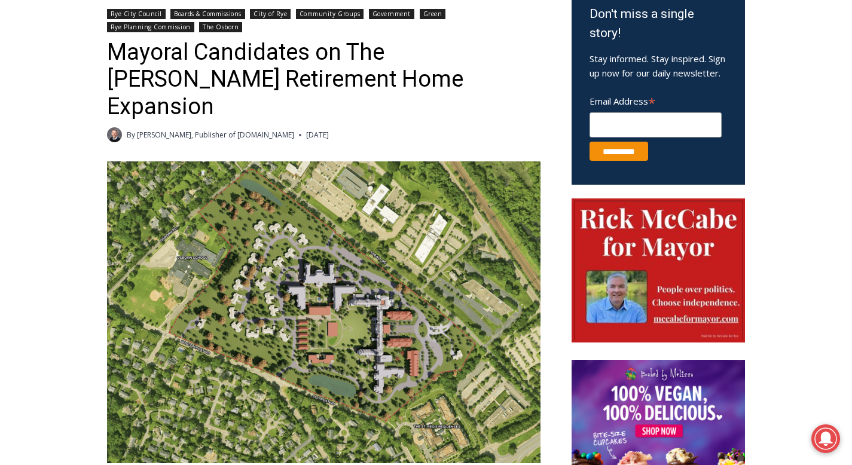 Image resolution: width=852 pixels, height=465 pixels. Describe the element at coordinates (658, 23) in the screenshot. I see `h3: Don't miss a single story!` at that location.